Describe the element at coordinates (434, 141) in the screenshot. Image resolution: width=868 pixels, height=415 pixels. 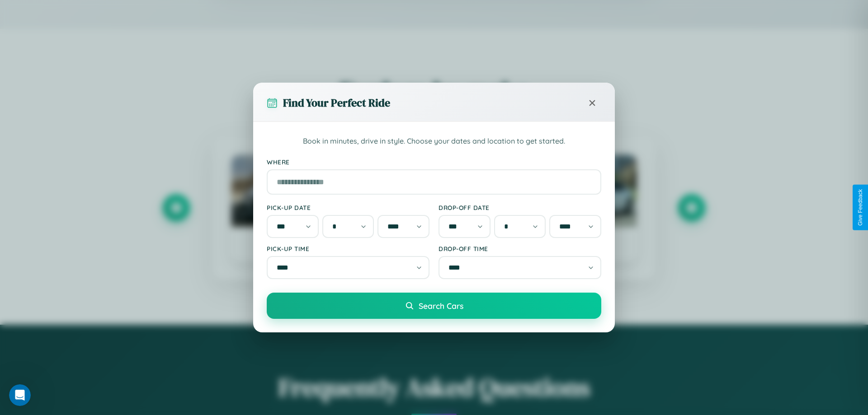
I see `p: Book in minutes, drive in style. Choose your dates and location to get started.` at that location.